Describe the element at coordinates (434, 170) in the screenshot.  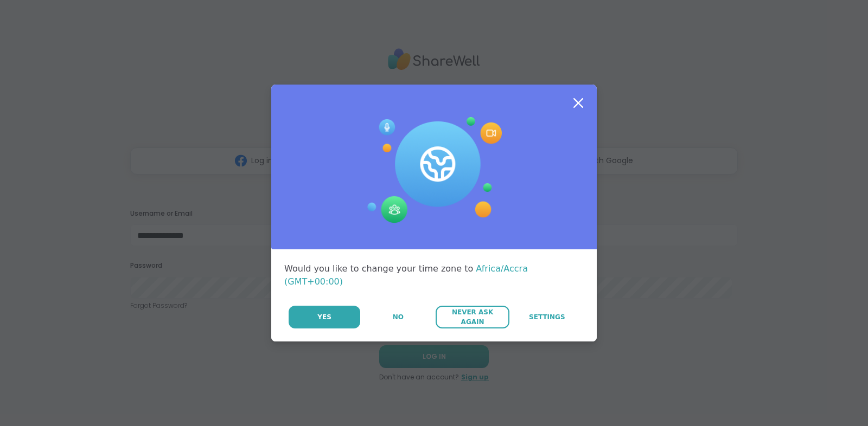
I see `img: Session Experience` at that location.